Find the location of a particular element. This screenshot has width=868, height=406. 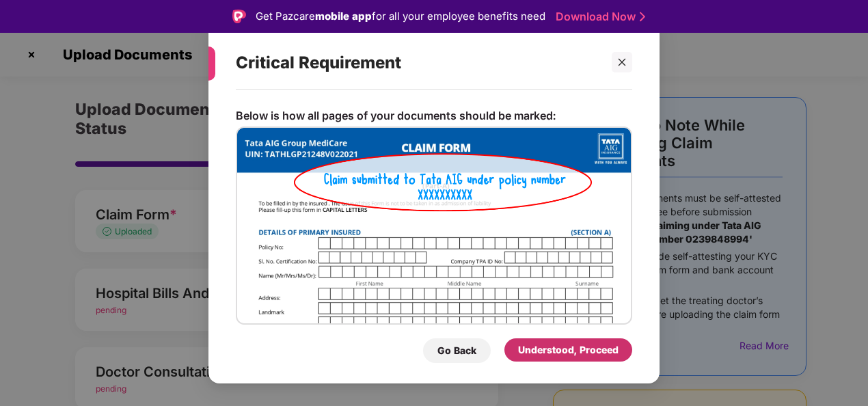

p: Below is how all pages of your documents should be marked: is located at coordinates (395, 115).